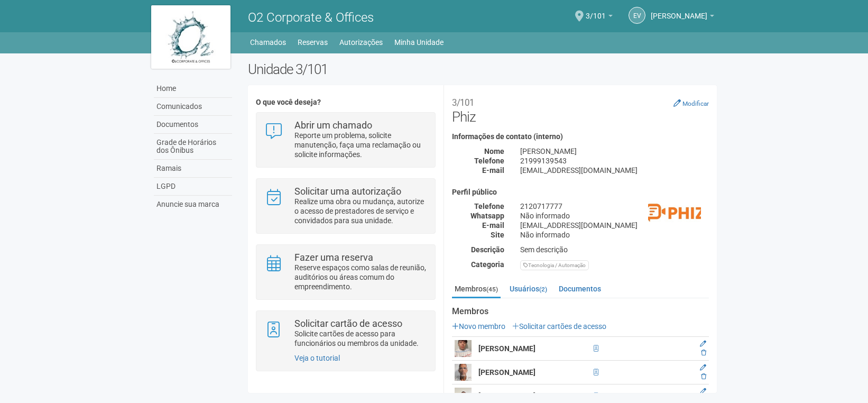  I want to click on a: Comunicados, so click(193, 107).